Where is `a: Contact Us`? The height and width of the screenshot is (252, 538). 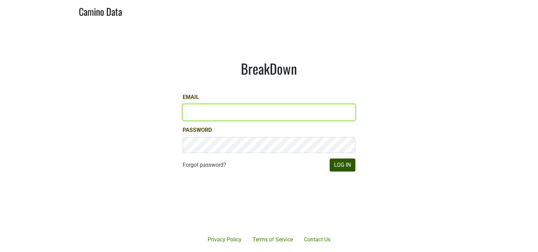 a: Contact Us is located at coordinates (317, 240).